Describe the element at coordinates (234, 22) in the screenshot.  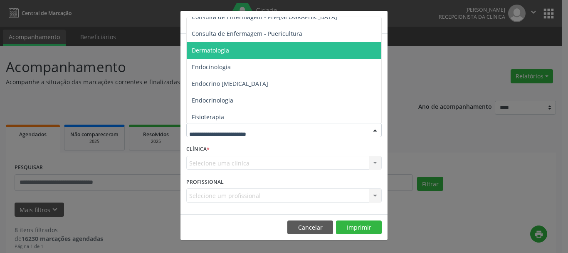
I see `h5: Relatório de agendamentos` at that location.